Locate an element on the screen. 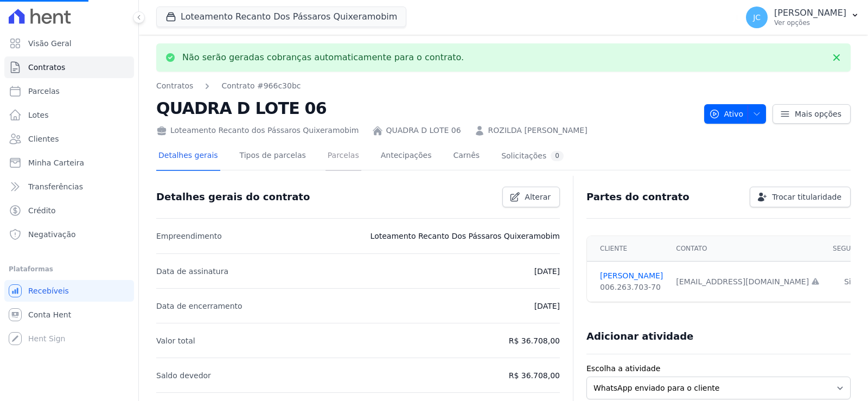  a: Alterar is located at coordinates (531, 197).